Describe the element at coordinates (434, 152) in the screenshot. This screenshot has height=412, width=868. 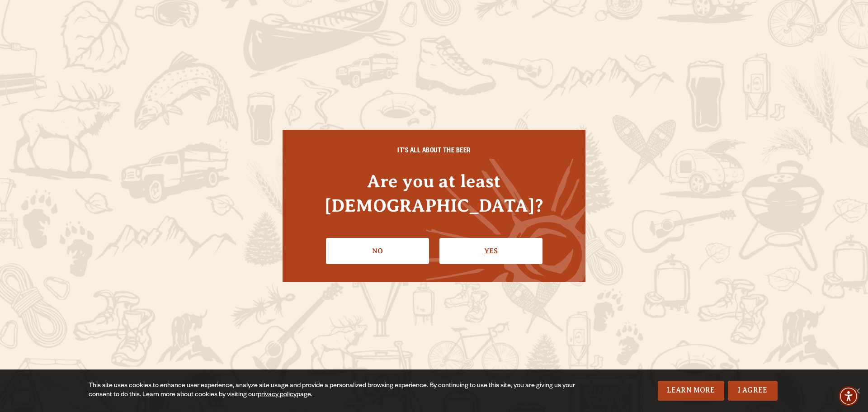
I see `h6: IT'S ALL ABOUT THE BEER` at that location.